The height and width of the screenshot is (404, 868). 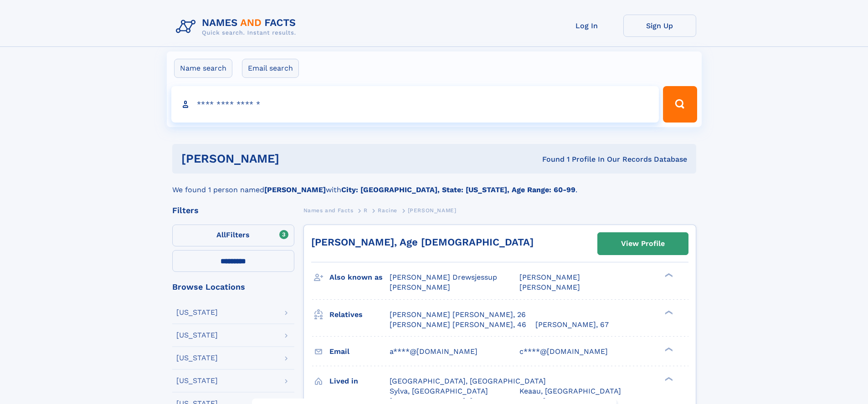 I want to click on a: R, so click(x=365, y=210).